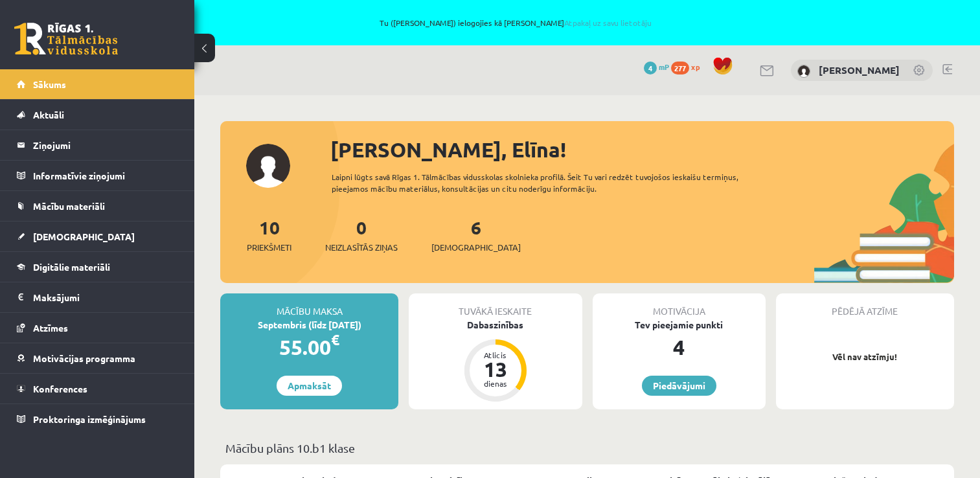  Describe the element at coordinates (49, 115) in the screenshot. I see `span: Aktuāli` at that location.